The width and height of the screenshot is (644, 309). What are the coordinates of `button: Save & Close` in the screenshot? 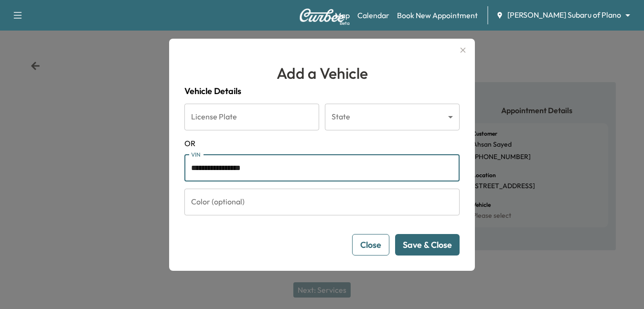 It's located at (427, 245).